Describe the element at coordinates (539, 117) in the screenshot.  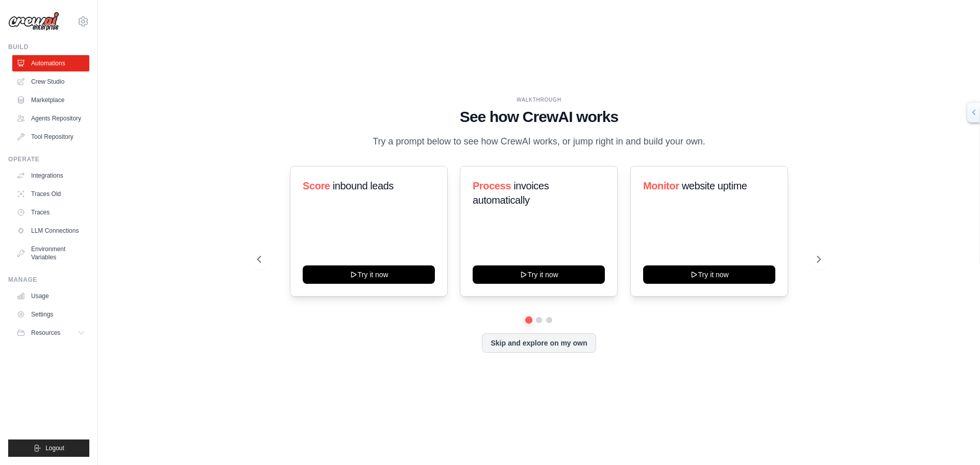
I see `h1: See how CrewAI works` at that location.